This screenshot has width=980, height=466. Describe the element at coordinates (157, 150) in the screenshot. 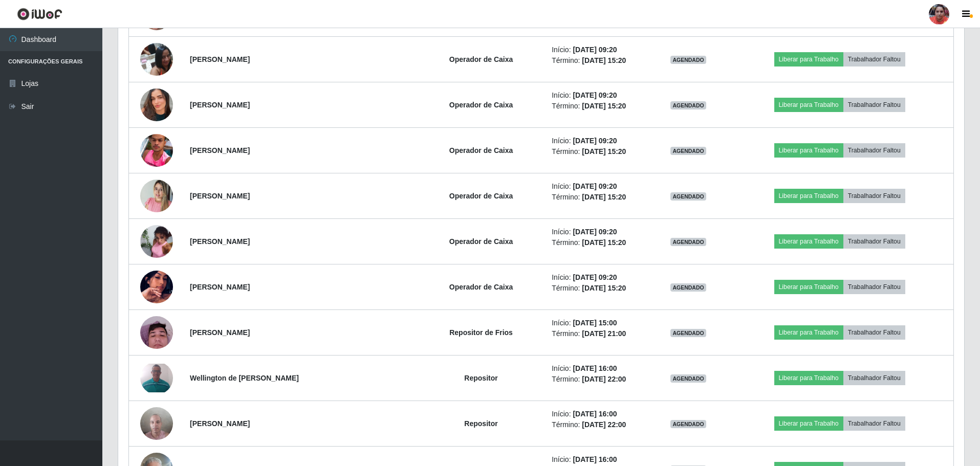

I see `img: 1757987871797.jpeg` at that location.